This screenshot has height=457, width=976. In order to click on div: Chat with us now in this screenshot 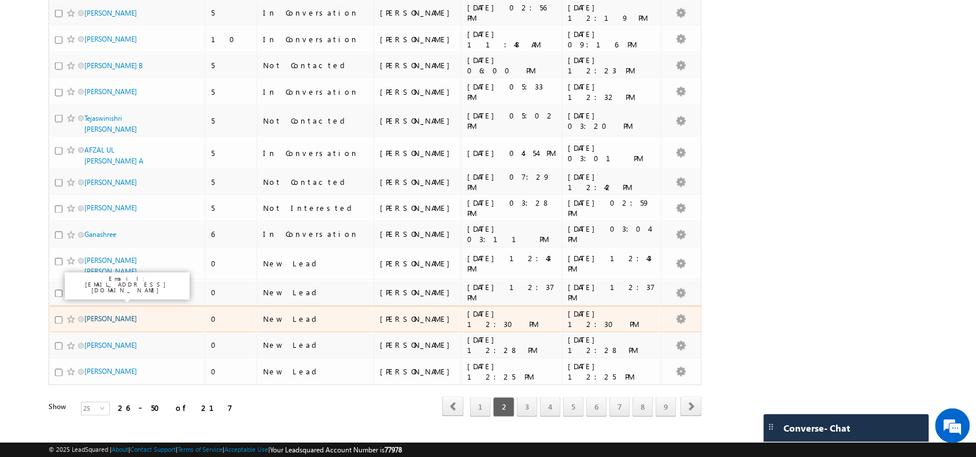, I will do `click(127, 68)`.